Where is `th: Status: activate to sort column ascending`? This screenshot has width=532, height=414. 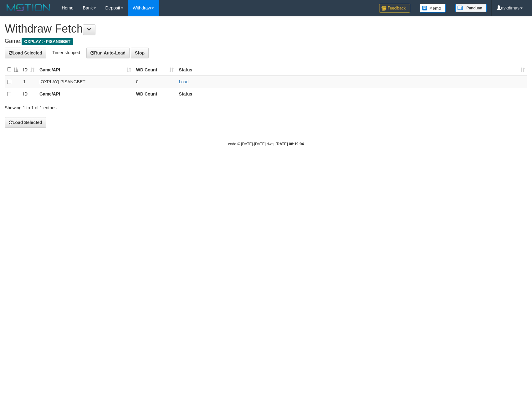
th: Status: activate to sort column ascending is located at coordinates (352, 70).